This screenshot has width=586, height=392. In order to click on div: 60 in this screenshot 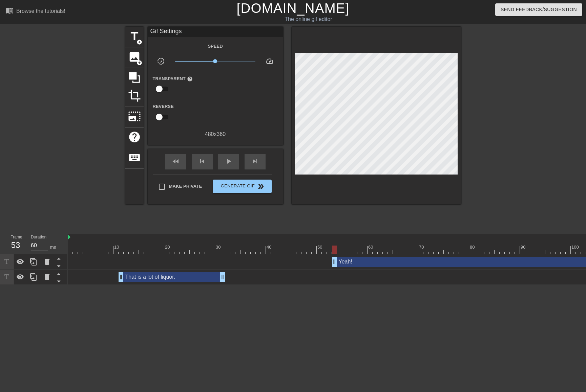, I will do `click(371, 247)`.